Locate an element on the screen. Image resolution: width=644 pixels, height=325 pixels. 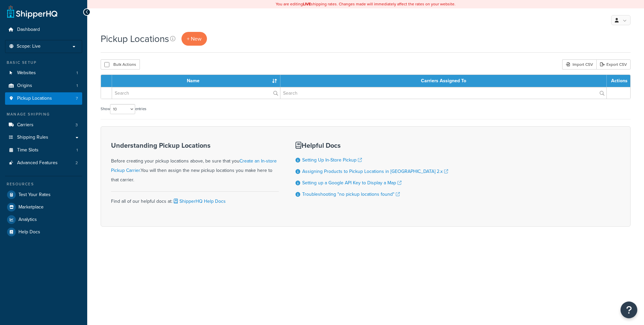
div: Import CSV is located at coordinates (579, 64).